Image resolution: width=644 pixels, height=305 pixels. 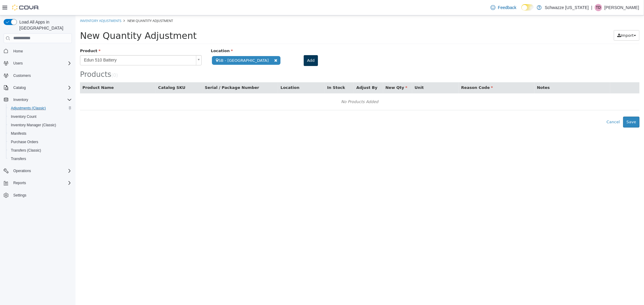 What do you see at coordinates (598, 8) in the screenshot?
I see `div: Thomas Diperna` at bounding box center [598, 8].